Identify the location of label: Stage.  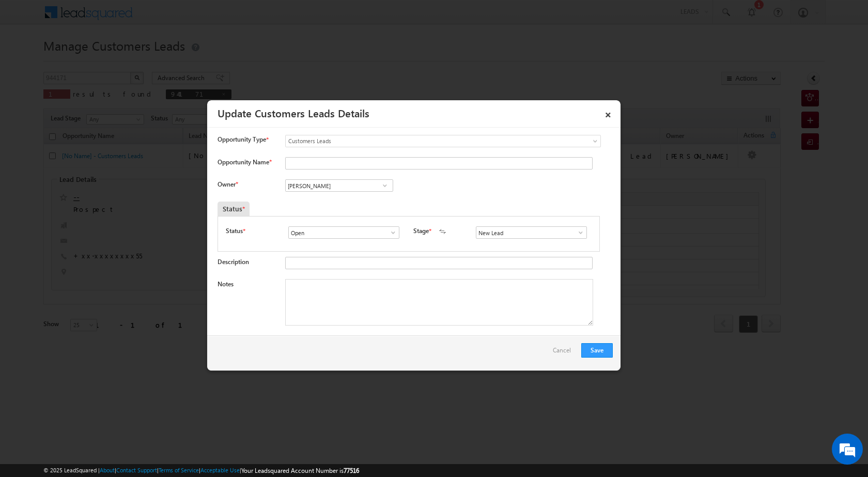
(421, 231).